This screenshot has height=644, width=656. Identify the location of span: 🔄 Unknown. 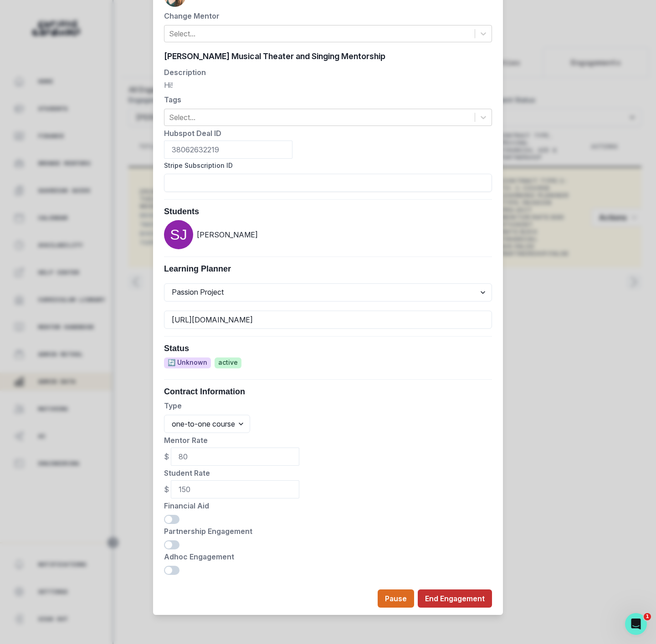
(187, 363).